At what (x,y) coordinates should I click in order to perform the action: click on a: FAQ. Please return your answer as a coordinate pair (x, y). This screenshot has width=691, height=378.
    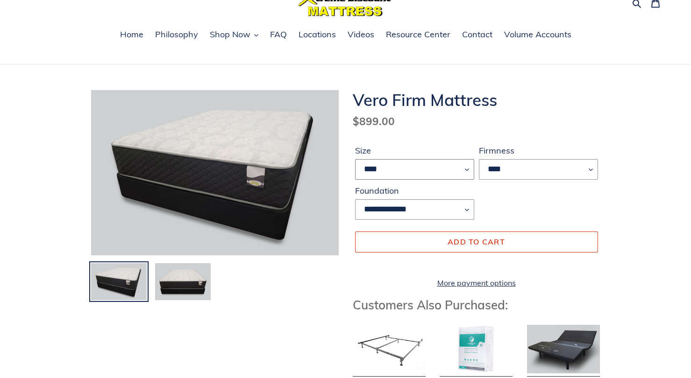
    Looking at the image, I should click on (278, 35).